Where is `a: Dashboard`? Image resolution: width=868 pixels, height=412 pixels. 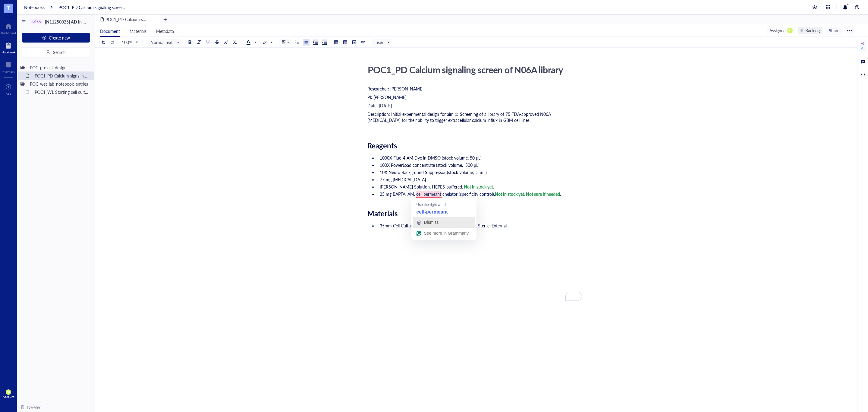
a: Dashboard is located at coordinates (8, 28).